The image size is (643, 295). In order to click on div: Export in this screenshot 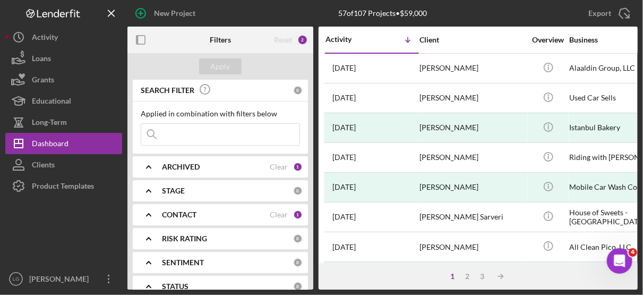, I will do `click(599, 13)`.